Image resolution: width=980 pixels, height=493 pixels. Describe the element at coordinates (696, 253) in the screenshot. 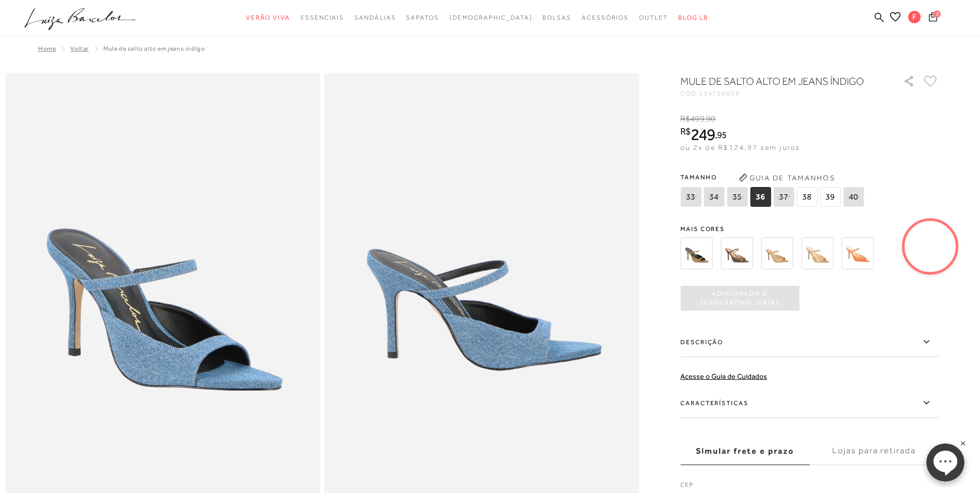

I see `img: MULE DE SALTO ALTO EM COURO NOBUCK ONÇA` at that location.